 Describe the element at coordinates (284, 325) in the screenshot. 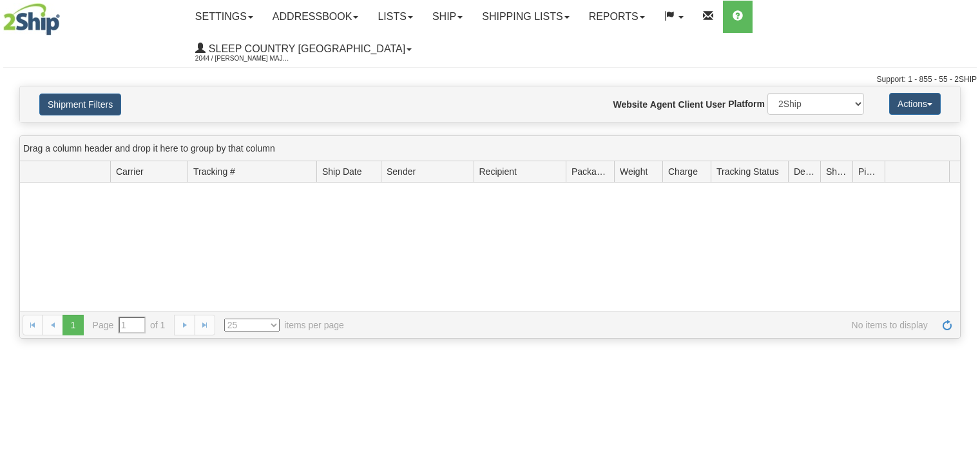

I see `span: items per page` at that location.